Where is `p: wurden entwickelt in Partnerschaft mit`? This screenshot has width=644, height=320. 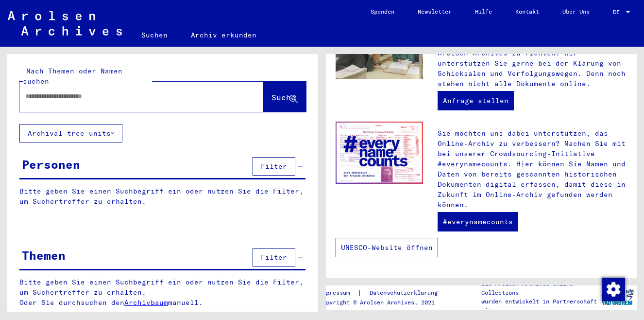
p: wurden entwickelt in Partnerschaft mit is located at coordinates (540, 306).